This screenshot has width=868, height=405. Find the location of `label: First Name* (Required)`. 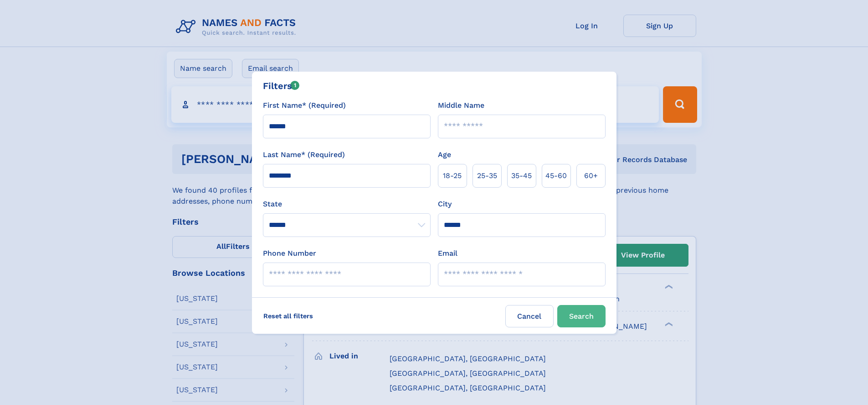

label: First Name* (Required) is located at coordinates (304, 106).